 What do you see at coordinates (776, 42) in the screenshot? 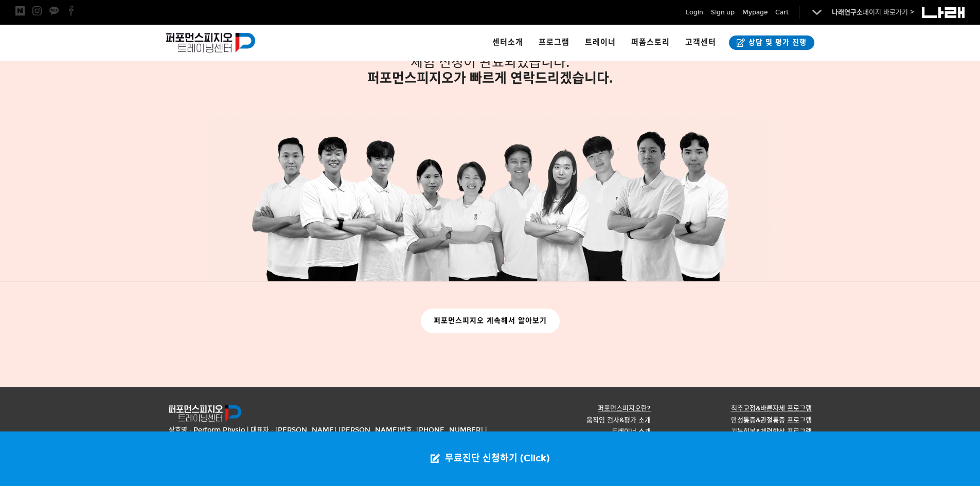
I see `span: 상담 및 평가 진행` at bounding box center [776, 42].